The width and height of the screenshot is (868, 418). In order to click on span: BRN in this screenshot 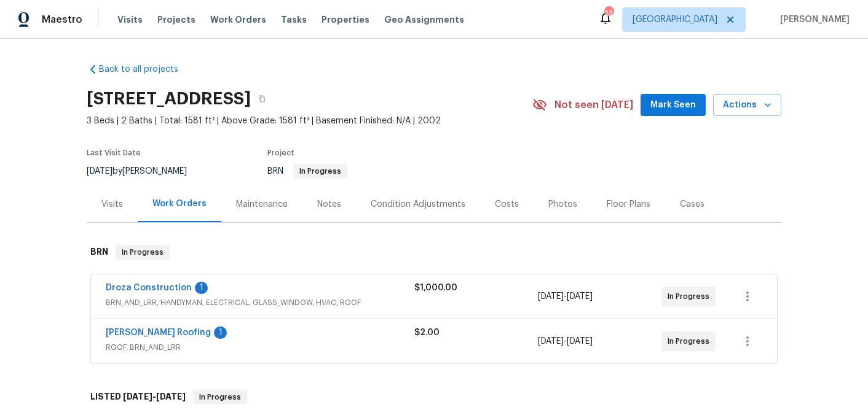, I will do `click(308, 172)`.